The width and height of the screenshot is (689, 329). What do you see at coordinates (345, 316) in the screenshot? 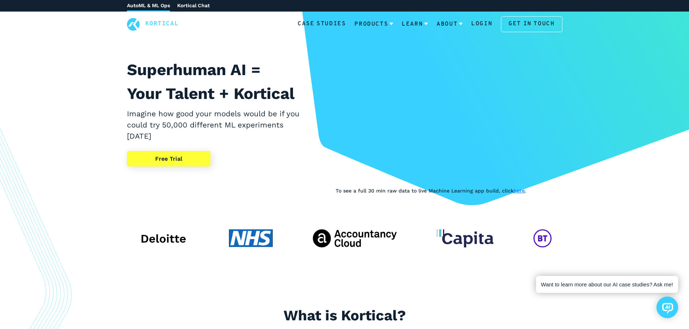
I see `h2: What is Kortical?` at bounding box center [345, 316].